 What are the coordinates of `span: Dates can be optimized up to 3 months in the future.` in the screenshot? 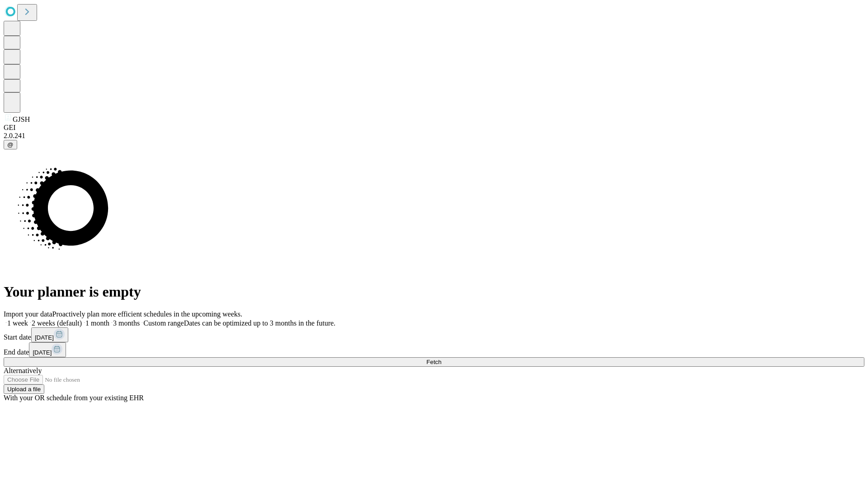 It's located at (259, 323).